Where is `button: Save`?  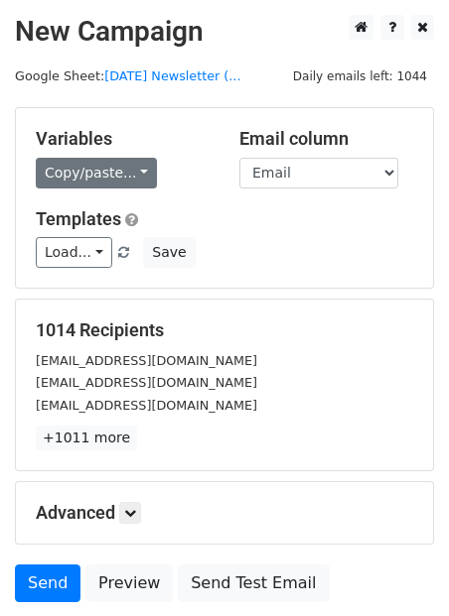
button: Save is located at coordinates (169, 252).